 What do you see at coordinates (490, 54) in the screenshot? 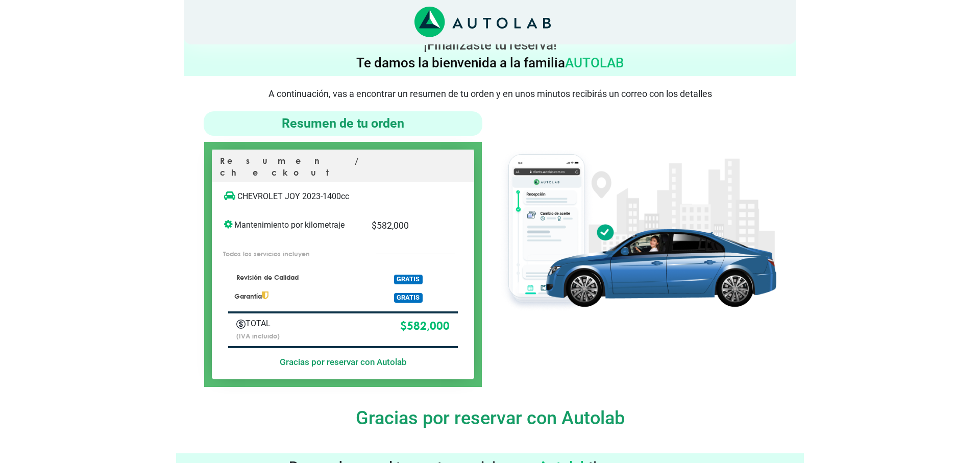
I see `h4: ¡Finalizaste tu reserva! Te damos la bienvenida a la familia` at bounding box center [490, 54].